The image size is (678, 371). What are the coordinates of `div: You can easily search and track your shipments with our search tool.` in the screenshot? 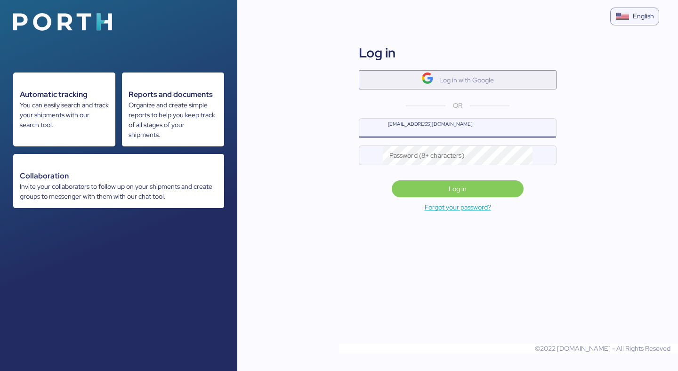 It's located at (64, 115).